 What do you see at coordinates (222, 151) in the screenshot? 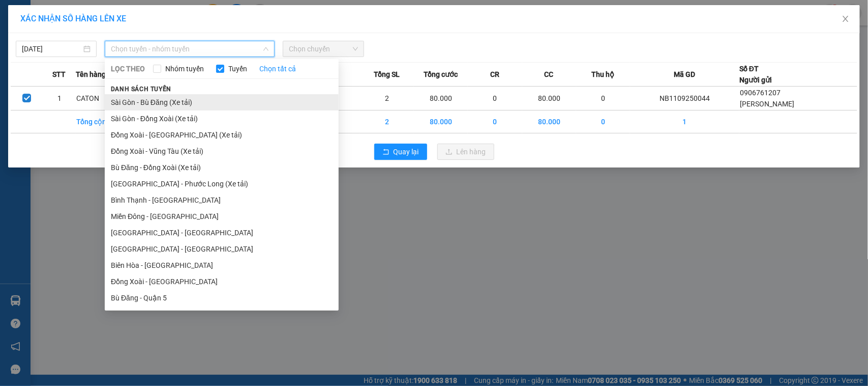
I see `li: Đồng Xoài - Vũng Tàu (Xe tải)` at bounding box center [222, 151].